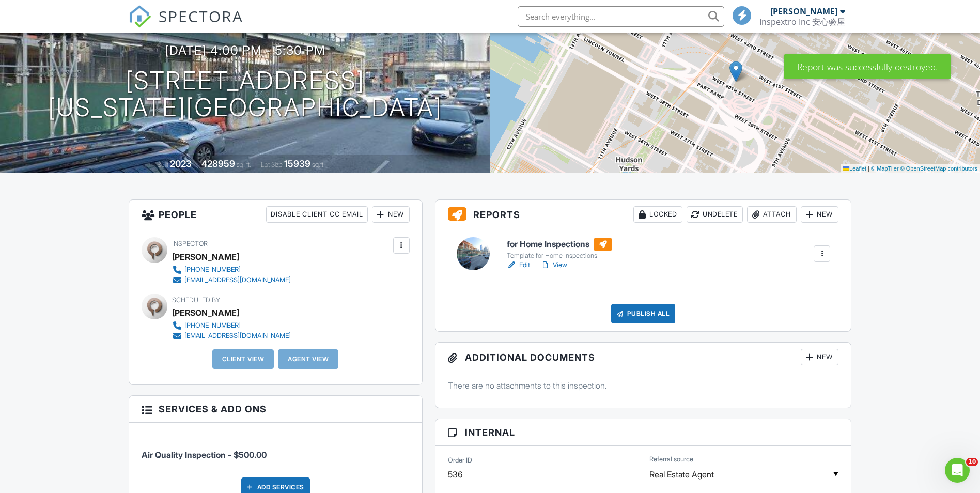 The width and height of the screenshot is (980, 493). I want to click on h3: Reports, so click(643, 215).